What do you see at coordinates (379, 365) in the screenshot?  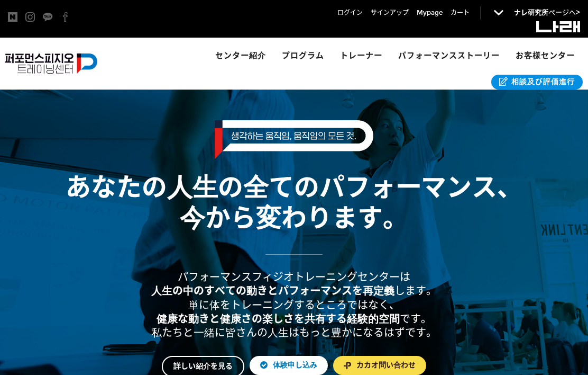 I see `a: カカオ問い合わせ` at bounding box center [379, 365].